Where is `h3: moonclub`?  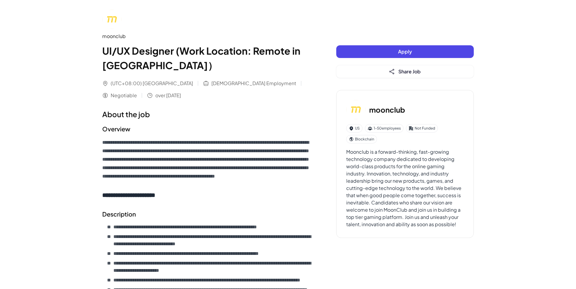
h3: moonclub is located at coordinates (387, 110).